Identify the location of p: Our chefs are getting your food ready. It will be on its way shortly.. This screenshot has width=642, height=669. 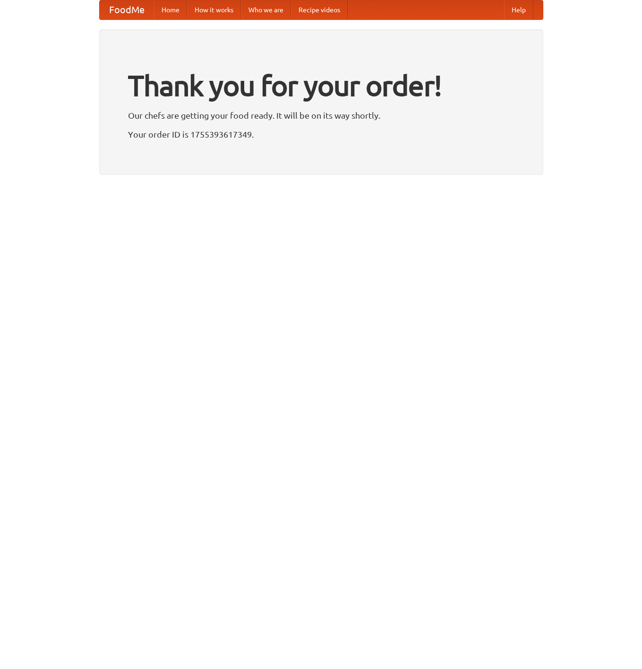
(321, 115).